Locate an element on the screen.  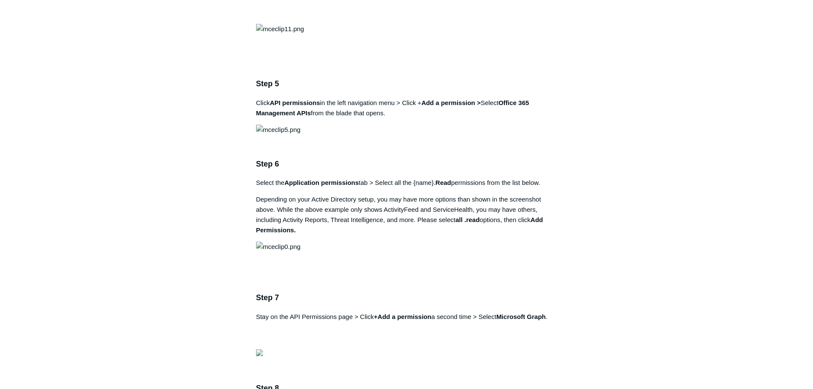
img: mceclip11.png is located at coordinates (280, 29).